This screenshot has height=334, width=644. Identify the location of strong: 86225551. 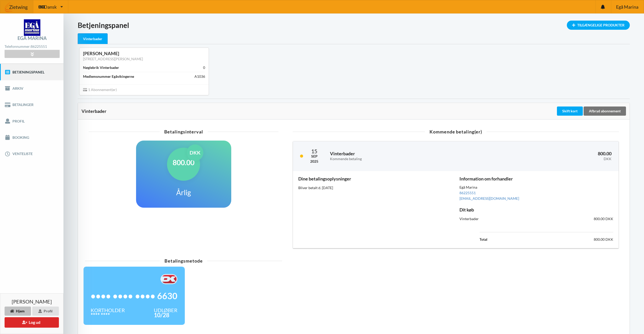
(39, 46).